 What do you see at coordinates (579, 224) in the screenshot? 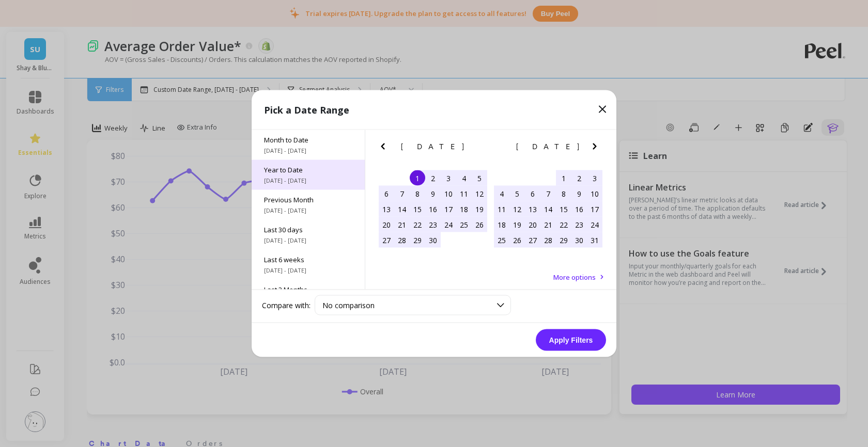
I see `div: Choose Friday, May 23rd, 2025` at bounding box center [579, 224].